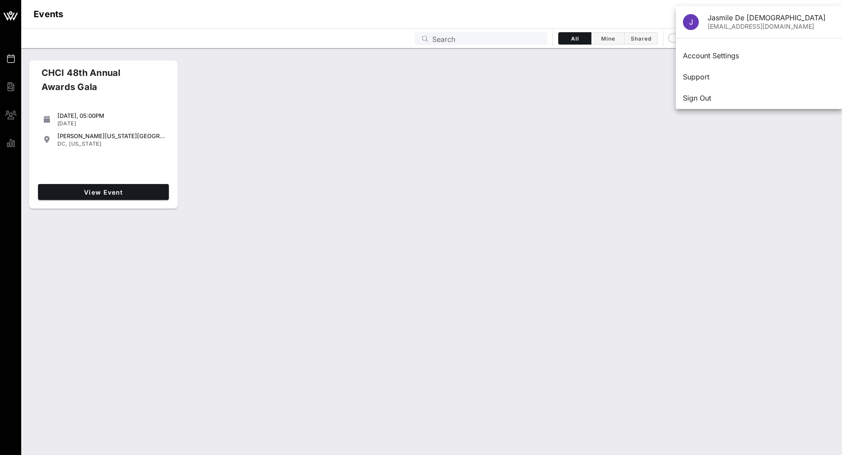  I want to click on span: DC,, so click(62, 144).